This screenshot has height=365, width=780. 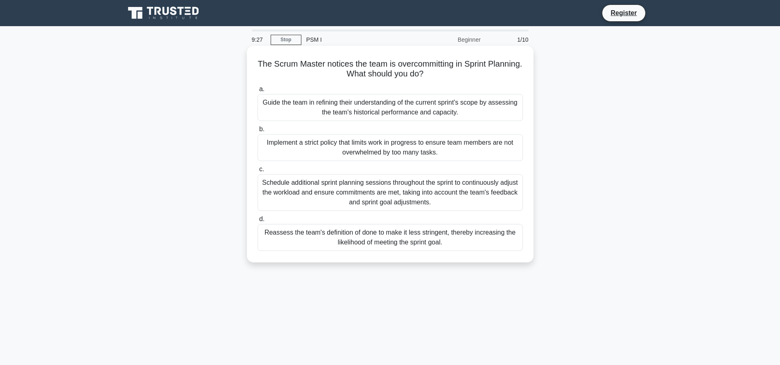 What do you see at coordinates (390, 69) in the screenshot?
I see `h5: The Scrum Master notices the team is overcommitting in Sprint Planning. What should you do?` at bounding box center [390, 69].